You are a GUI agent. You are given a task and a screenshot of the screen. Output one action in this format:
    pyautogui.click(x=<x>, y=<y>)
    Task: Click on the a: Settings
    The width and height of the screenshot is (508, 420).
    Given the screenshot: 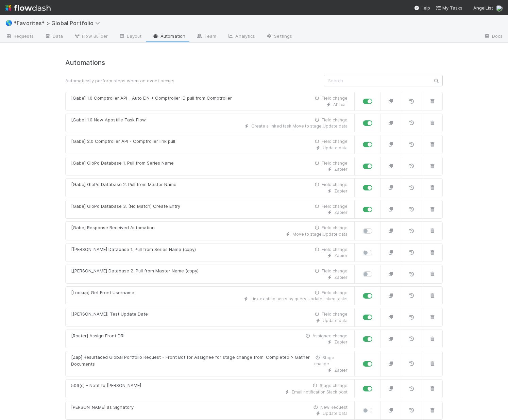 What is the action you would take?
    pyautogui.click(x=279, y=37)
    